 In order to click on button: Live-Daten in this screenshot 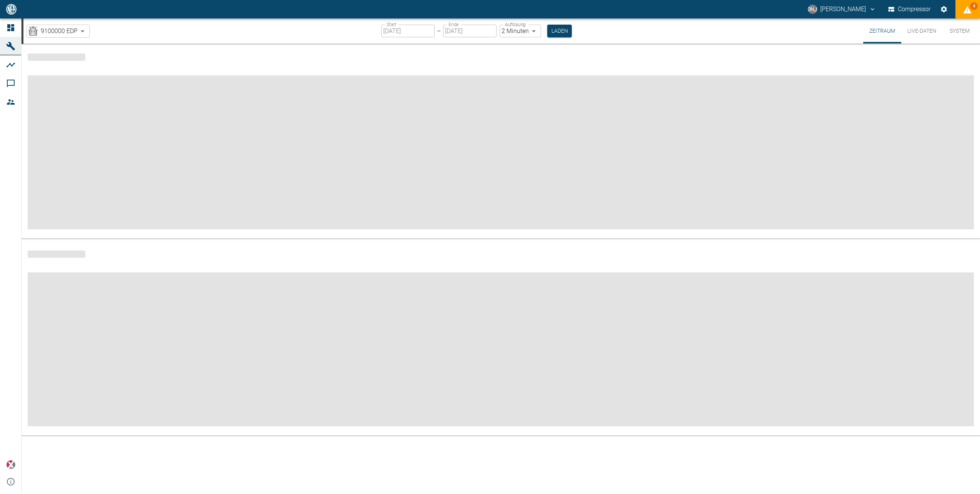, I will do `click(922, 30)`.